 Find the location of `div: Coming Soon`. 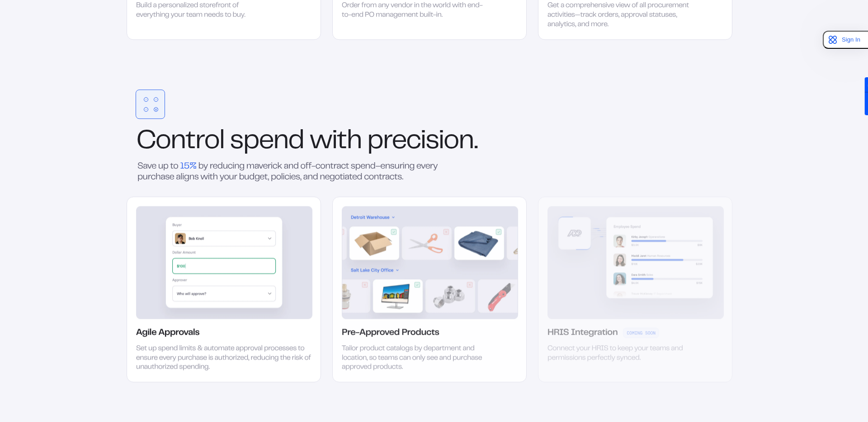

div: Coming Soon is located at coordinates (642, 333).